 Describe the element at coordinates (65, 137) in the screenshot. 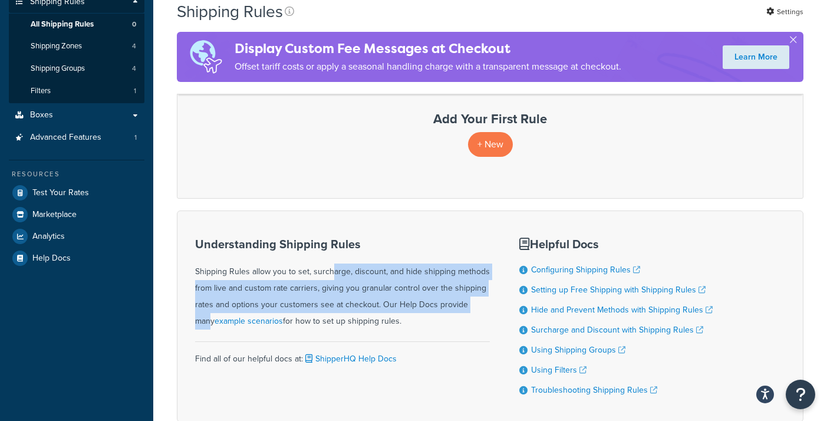

I see `span: Advanced Features` at that location.